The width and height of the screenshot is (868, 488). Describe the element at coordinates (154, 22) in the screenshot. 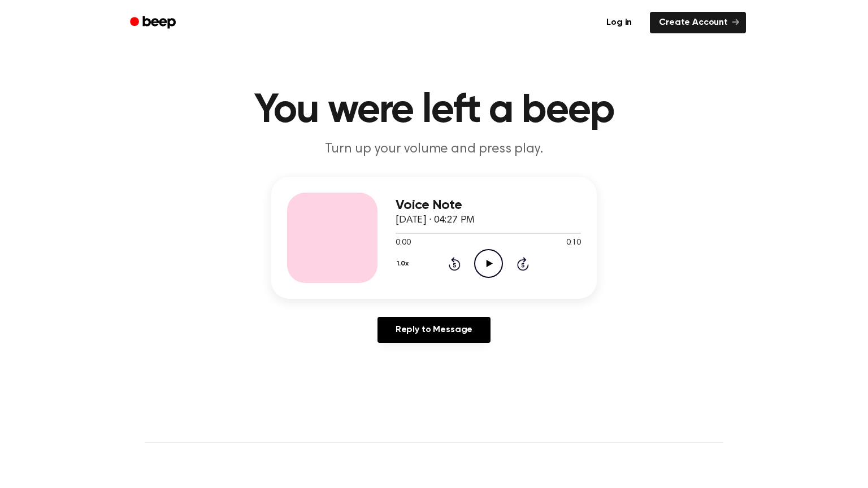

I see `a: Beep` at that location.